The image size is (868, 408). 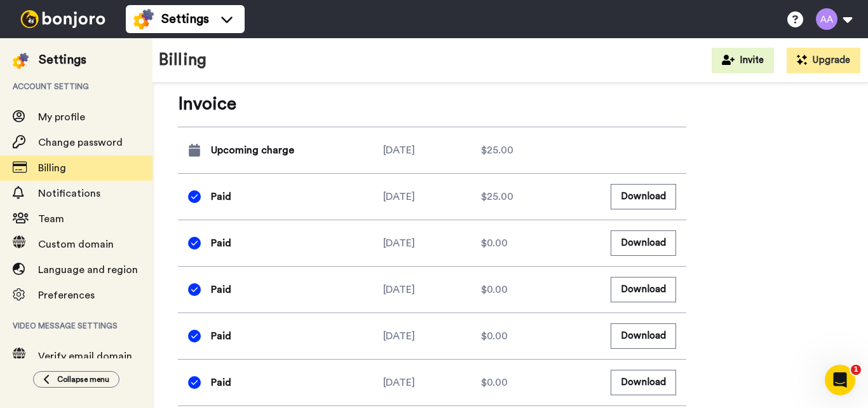 What do you see at coordinates (83, 379) in the screenshot?
I see `span: Collapse menu` at bounding box center [83, 379].